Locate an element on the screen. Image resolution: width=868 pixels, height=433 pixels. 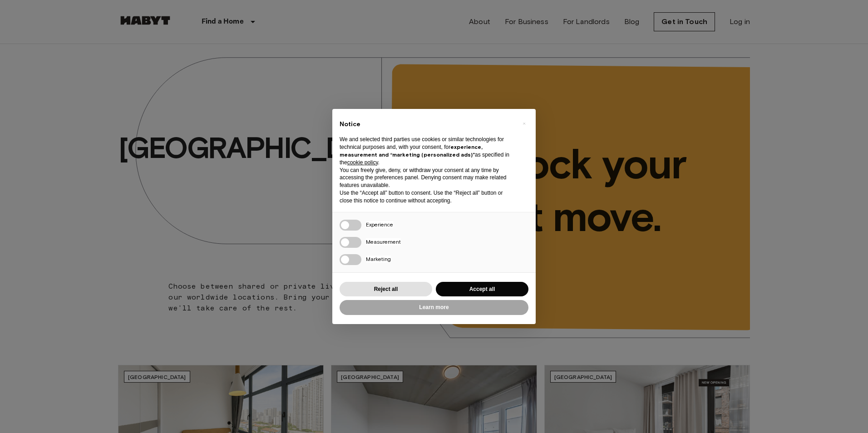
p: Use the “Accept all” button to consent. Use the “Reject all” button or close this notice to conti... is located at coordinates (427, 197).